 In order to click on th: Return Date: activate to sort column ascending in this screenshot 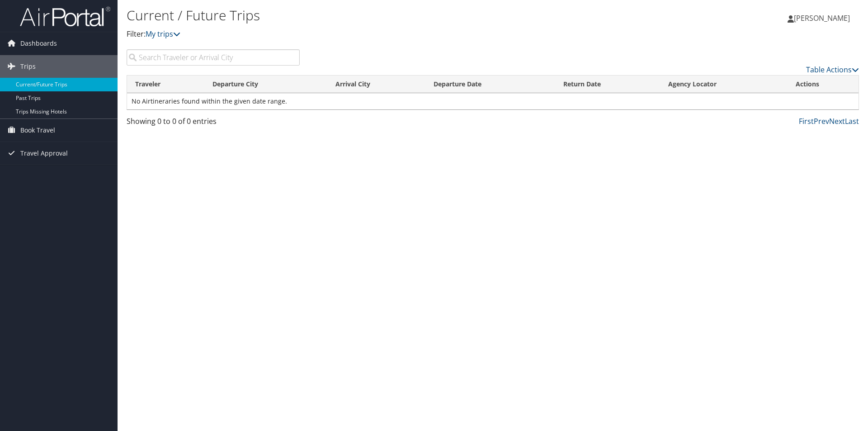, I will do `click(608, 85)`.